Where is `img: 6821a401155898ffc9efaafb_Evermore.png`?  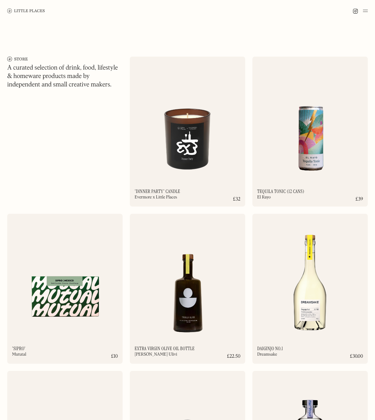 img: 6821a401155898ffc9efaafb_Evermore.png is located at coordinates (187, 119).